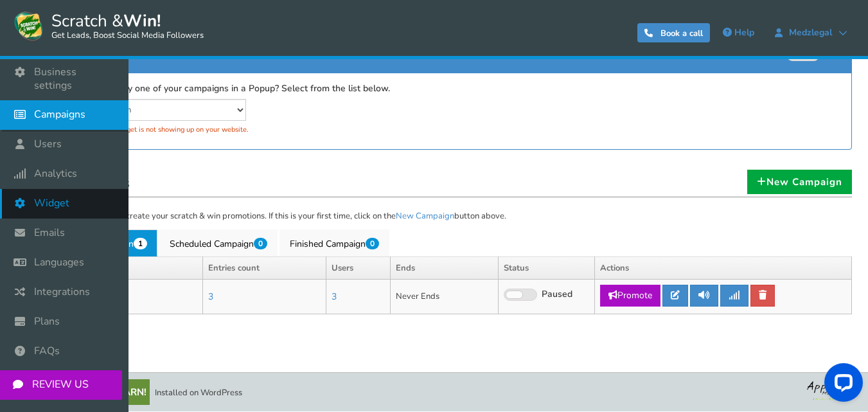  I want to click on span: 1, so click(140, 243).